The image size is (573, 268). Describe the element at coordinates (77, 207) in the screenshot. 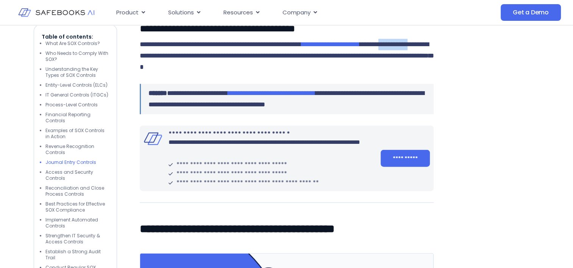

I see `li: Best Practices for Effective SOX Compliance` at that location.